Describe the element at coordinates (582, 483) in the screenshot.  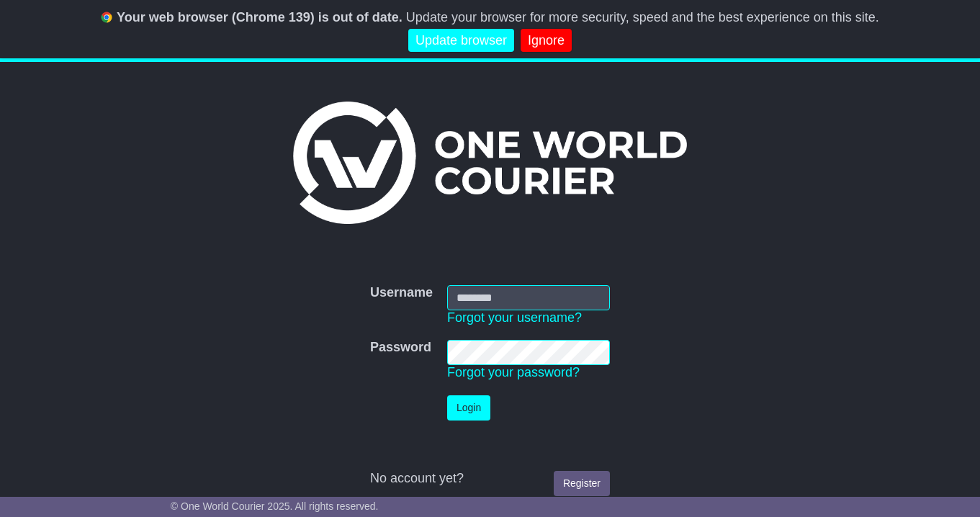
I see `a: Register` at that location.